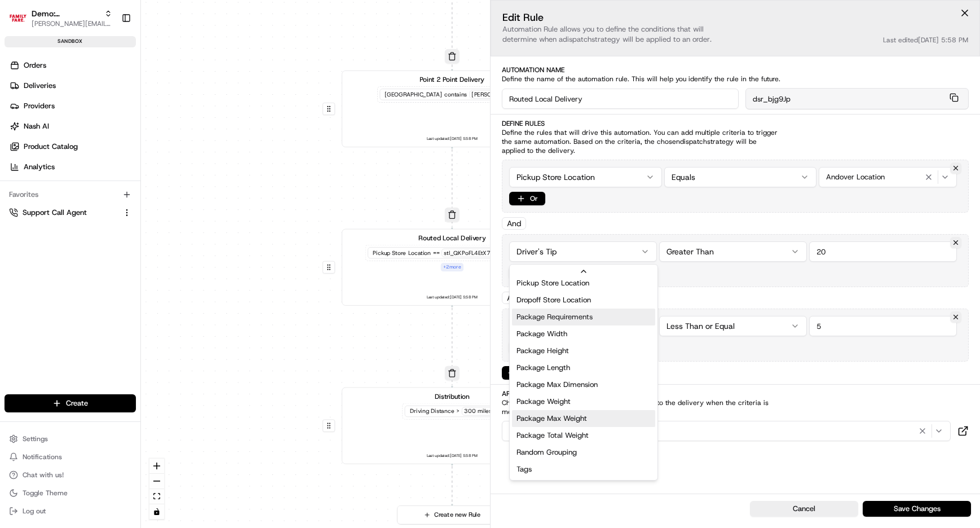 The height and width of the screenshot is (528, 980). I want to click on a: Powered byPylon, so click(108, 195).